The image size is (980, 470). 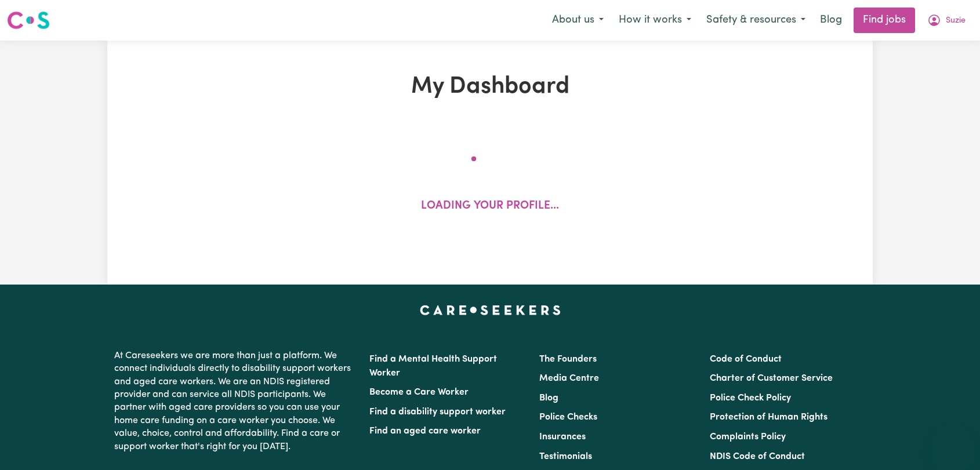 What do you see at coordinates (419, 392) in the screenshot?
I see `a: Become a Care Worker` at bounding box center [419, 392].